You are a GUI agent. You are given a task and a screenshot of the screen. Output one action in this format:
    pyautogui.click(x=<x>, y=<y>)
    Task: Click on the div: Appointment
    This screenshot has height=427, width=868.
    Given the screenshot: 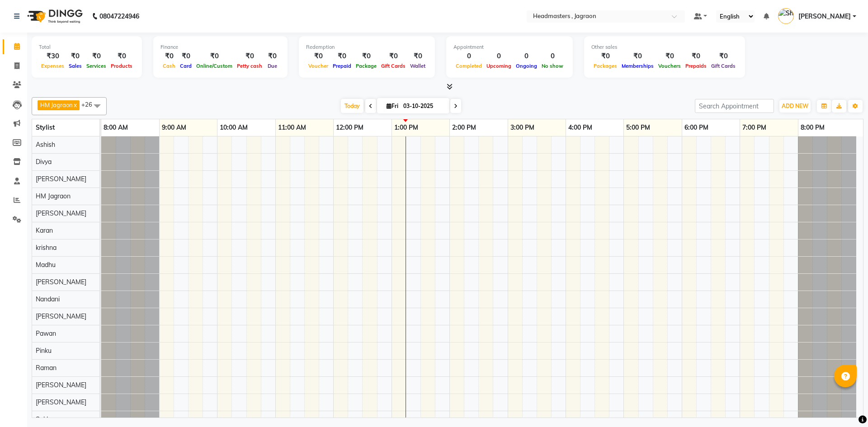 What is the action you would take?
    pyautogui.click(x=509, y=47)
    